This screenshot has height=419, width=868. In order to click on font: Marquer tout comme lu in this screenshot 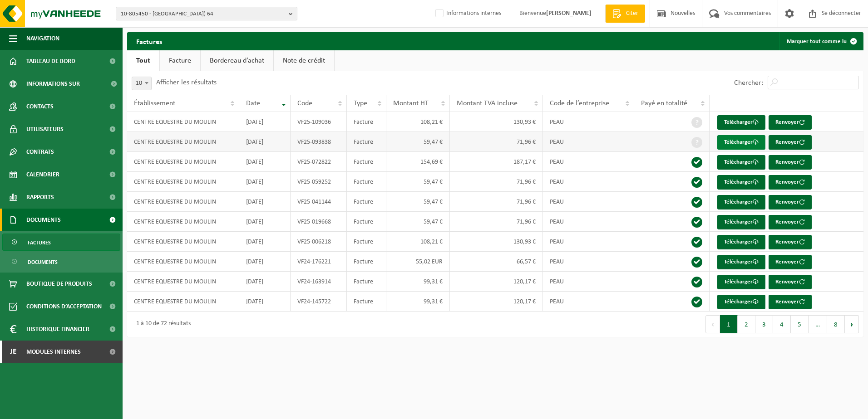, I will do `click(817, 42)`.